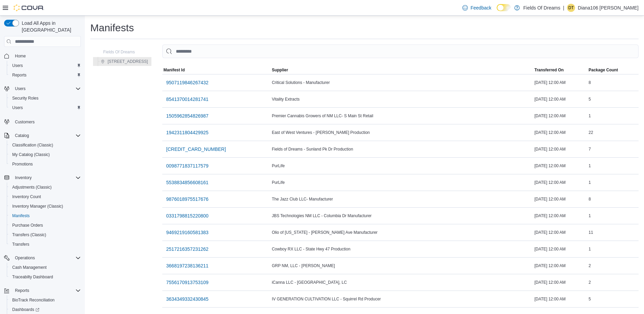  What do you see at coordinates (280, 70) in the screenshot?
I see `span: Supplier` at bounding box center [280, 70].